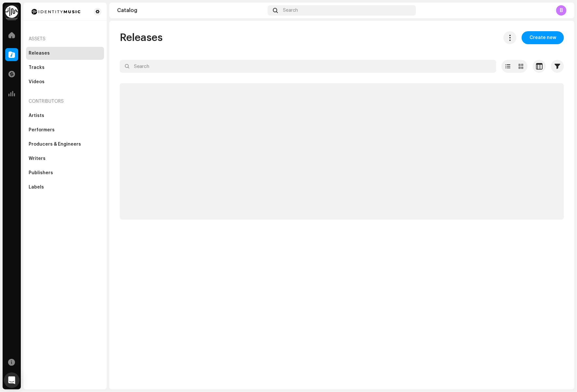  I want to click on div: Open Intercom Messenger, so click(12, 380).